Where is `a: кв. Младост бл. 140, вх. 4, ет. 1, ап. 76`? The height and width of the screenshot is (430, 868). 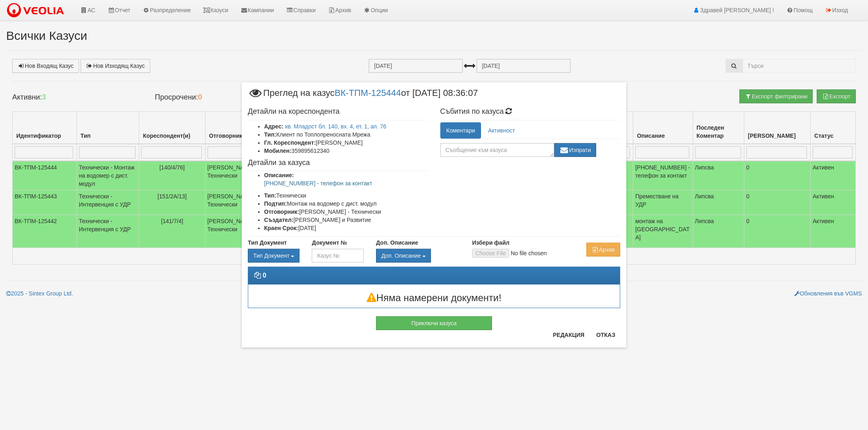 a: кв. Младост бл. 140, вх. 4, ет. 1, ап. 76 is located at coordinates (335, 127).